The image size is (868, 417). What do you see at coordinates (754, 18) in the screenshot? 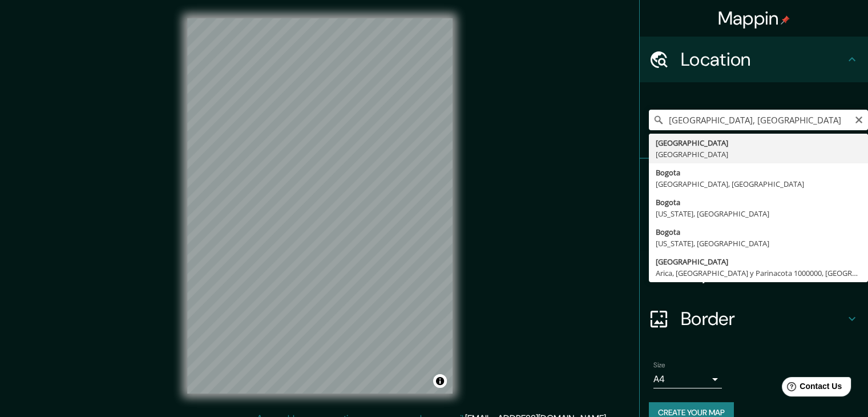
I see `h4: Mappin` at bounding box center [754, 18].